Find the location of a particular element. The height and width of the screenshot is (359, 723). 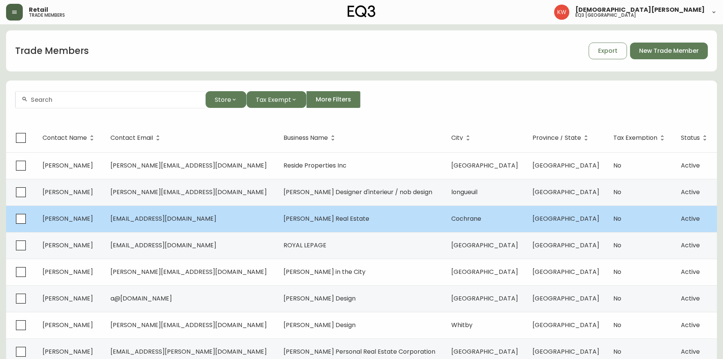

span: Tax Exempt is located at coordinates (273, 99).